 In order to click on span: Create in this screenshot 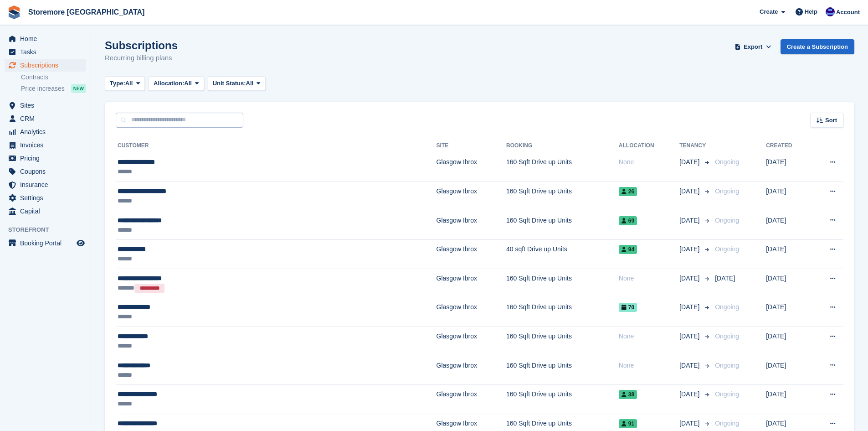, I will do `click(769, 12)`.